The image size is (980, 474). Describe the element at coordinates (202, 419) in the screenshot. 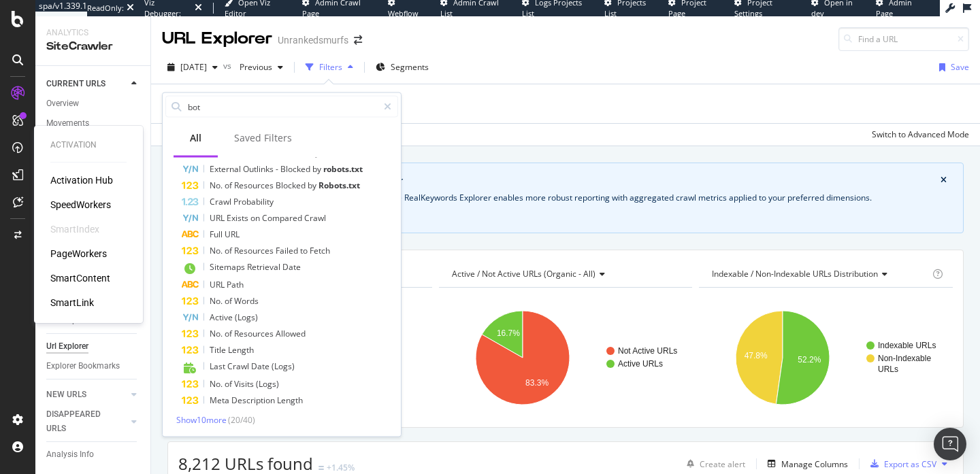

I see `span: Show 10 more` at that location.